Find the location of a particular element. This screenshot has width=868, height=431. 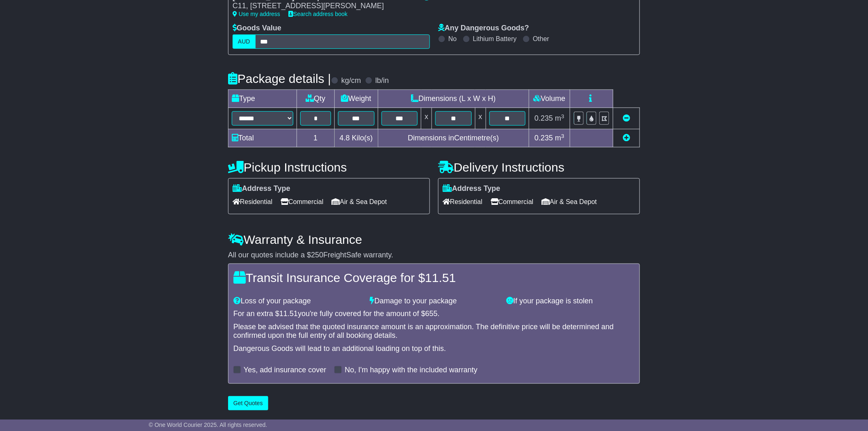

h4: Transit Insurance Coverage for $ is located at coordinates (434, 278).